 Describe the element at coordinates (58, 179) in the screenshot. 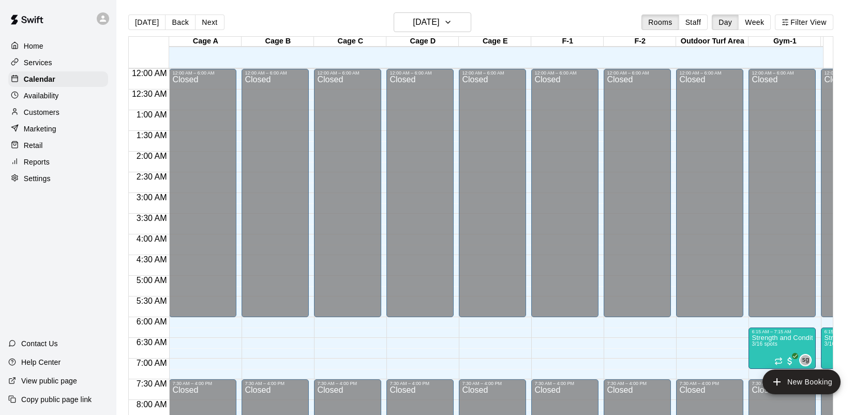

I see `div: Settings` at that location.